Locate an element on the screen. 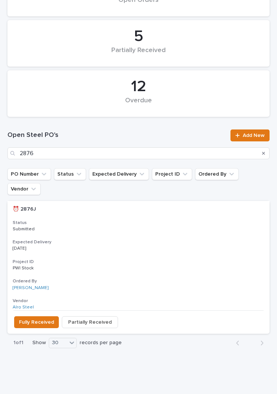 The image size is (277, 394). h3: Vendor is located at coordinates (139, 301).